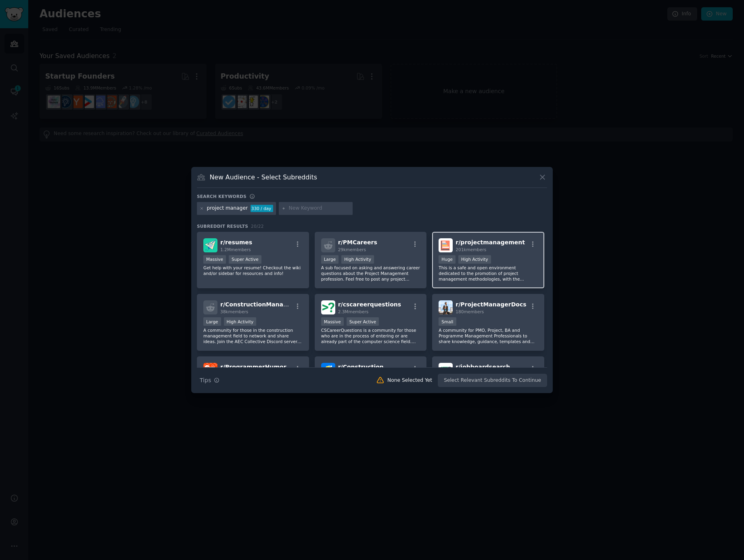  What do you see at coordinates (257, 226) in the screenshot?
I see `span: 20 / 22` at bounding box center [257, 226].